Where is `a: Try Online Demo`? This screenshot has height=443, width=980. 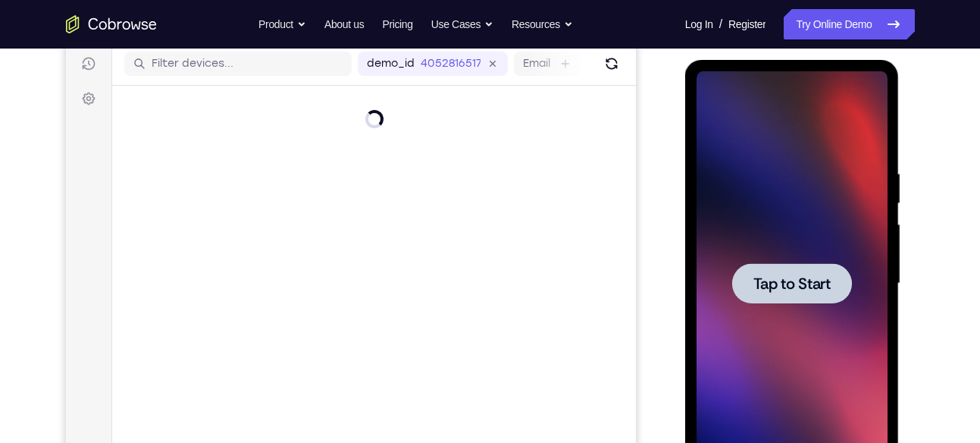
a: Try Online Demo is located at coordinates (849, 24).